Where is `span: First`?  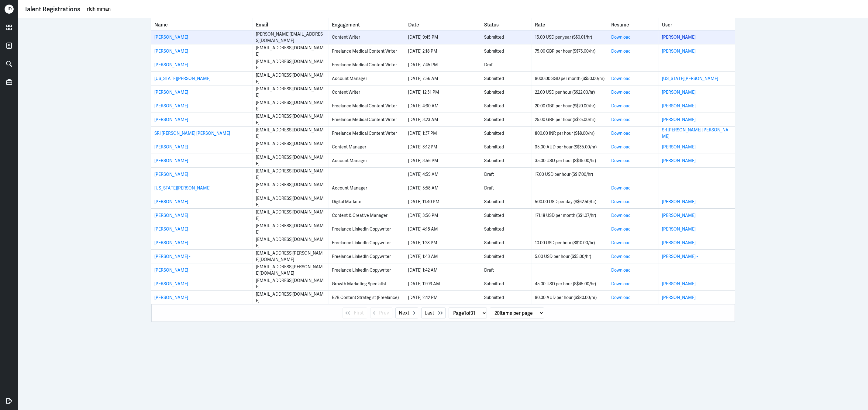 span: First is located at coordinates (358, 313).